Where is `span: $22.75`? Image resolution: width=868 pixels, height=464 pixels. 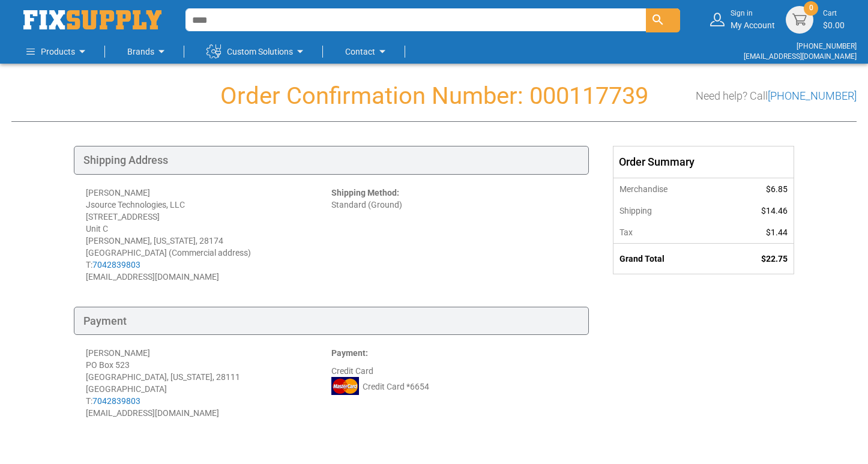 span: $22.75 is located at coordinates (775, 259).